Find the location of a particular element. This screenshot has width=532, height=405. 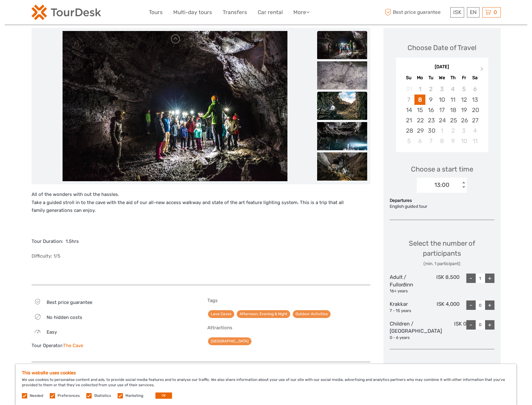

div: Choose Tuesday, October 7th, 2025 is located at coordinates (431, 141).